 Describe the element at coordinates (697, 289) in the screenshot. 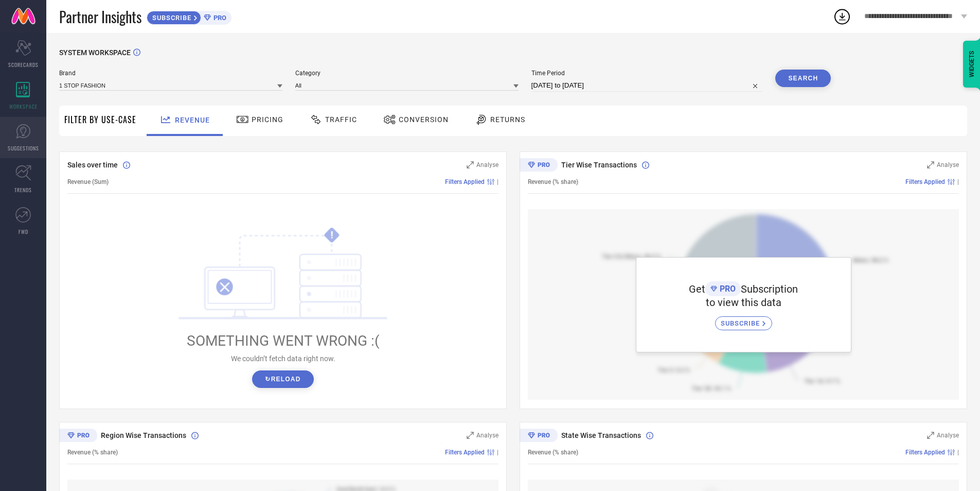

I see `span: Get` at that location.